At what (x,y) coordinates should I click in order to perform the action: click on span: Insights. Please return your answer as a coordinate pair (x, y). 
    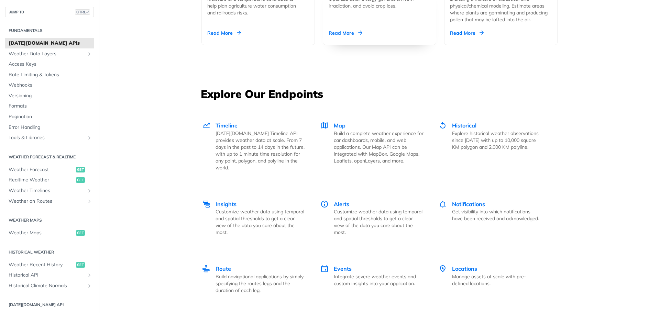
    Looking at the image, I should click on (226, 204).